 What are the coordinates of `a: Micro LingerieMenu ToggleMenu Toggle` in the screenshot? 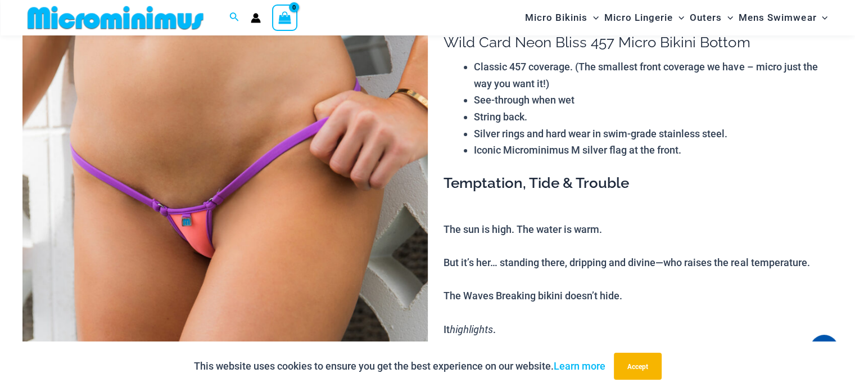 It's located at (644, 17).